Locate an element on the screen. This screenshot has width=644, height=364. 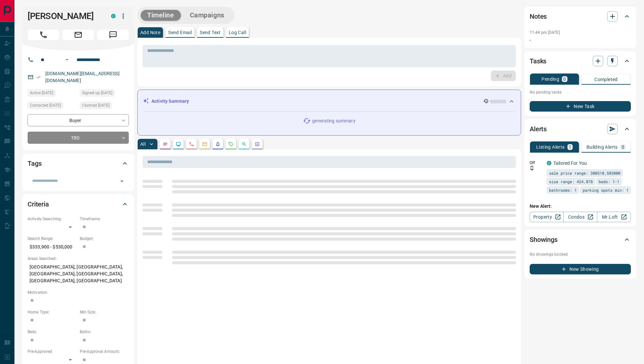
p: $333,900 - $530,000 is located at coordinates (52, 247).